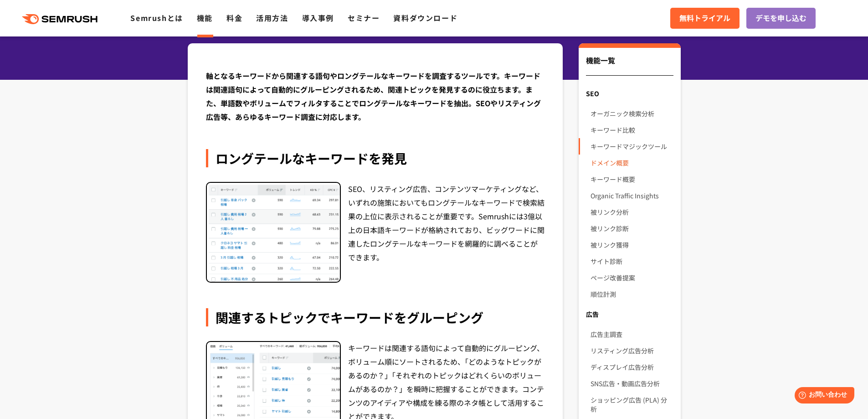 The width and height of the screenshot is (868, 419). I want to click on div: SEO、リスティング広告、コンテンツマーケティングなど、いずれの施策においてもロングテールなキーワードで検索結果の上位に表示されることが重要です。Semrushには3億以上の日本語キーワードが格..., so click(447, 232).